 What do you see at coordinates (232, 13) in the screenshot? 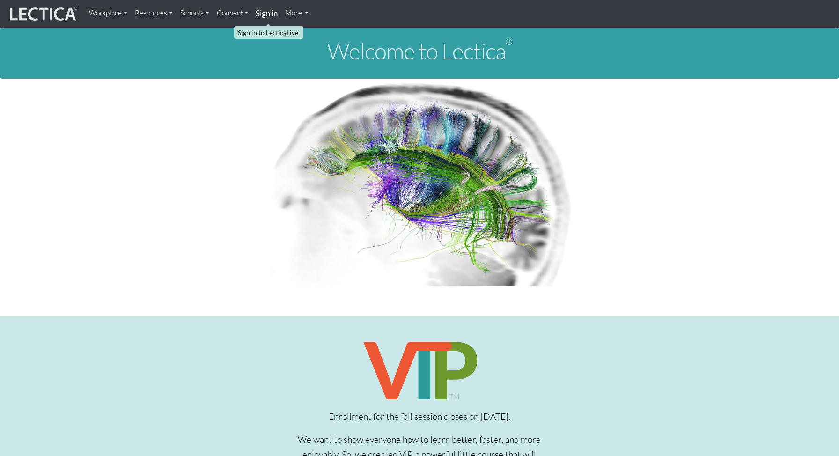
I see `a: Connect` at bounding box center [232, 13].